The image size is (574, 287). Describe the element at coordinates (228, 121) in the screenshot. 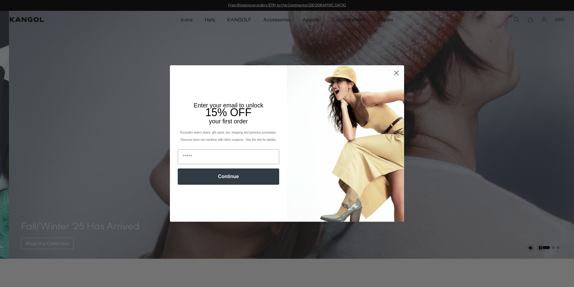

I see `span: your first order` at that location.